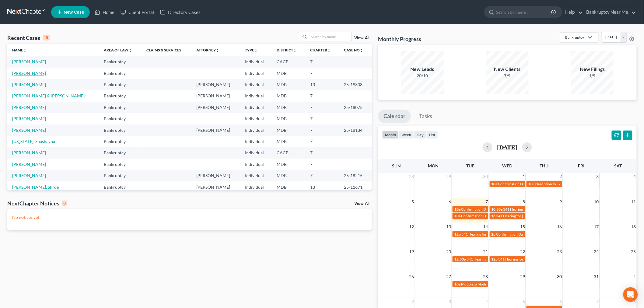 The height and width of the screenshot is (308, 644). I want to click on button: month, so click(391, 135).